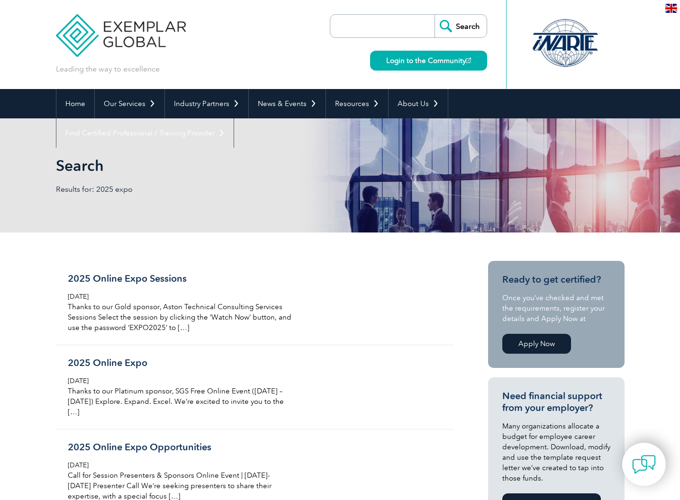 The width and height of the screenshot is (680, 500). Describe the element at coordinates (129, 104) in the screenshot. I see `a: Our Services` at that location.